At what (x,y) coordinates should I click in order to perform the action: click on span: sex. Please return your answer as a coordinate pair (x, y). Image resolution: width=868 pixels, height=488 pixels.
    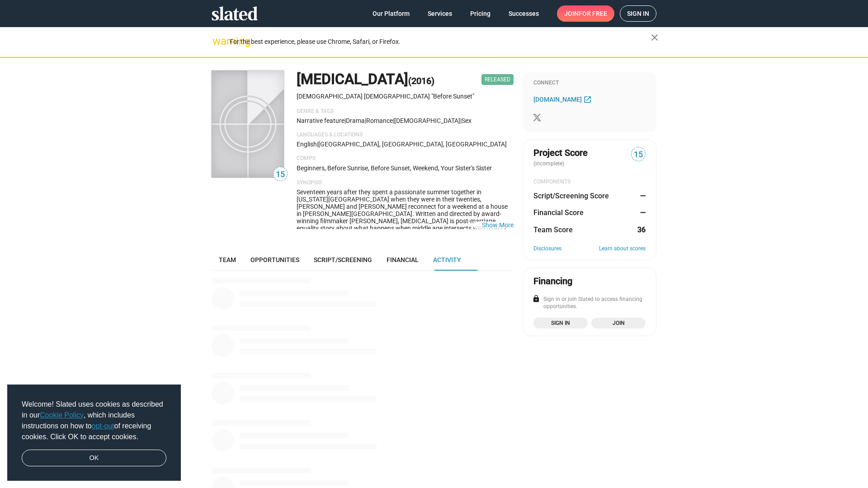
    Looking at the image, I should click on (466, 121).